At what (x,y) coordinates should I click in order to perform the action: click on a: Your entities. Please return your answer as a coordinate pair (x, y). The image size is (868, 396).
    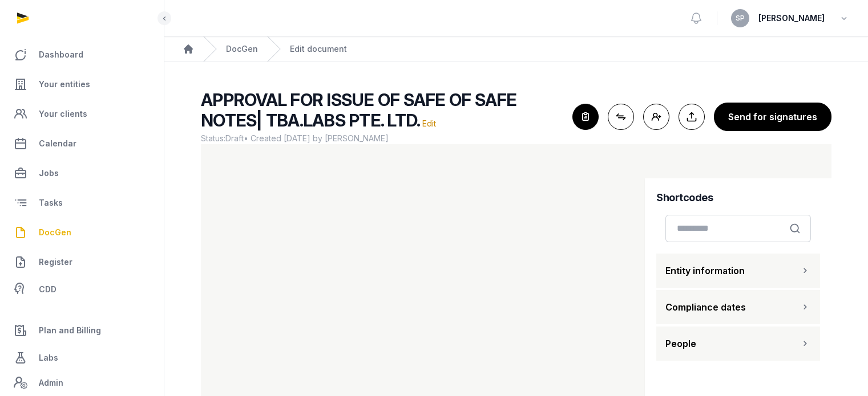
    Looking at the image, I should click on (82, 84).